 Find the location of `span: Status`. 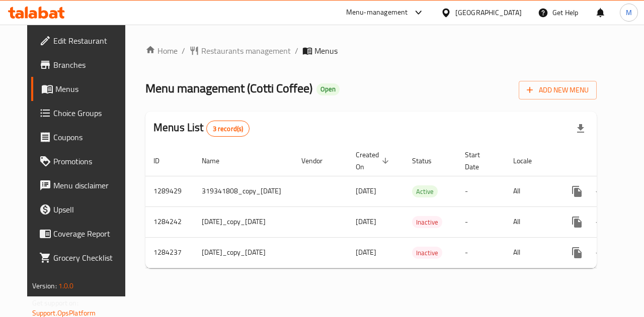

span: Status is located at coordinates (428, 161).